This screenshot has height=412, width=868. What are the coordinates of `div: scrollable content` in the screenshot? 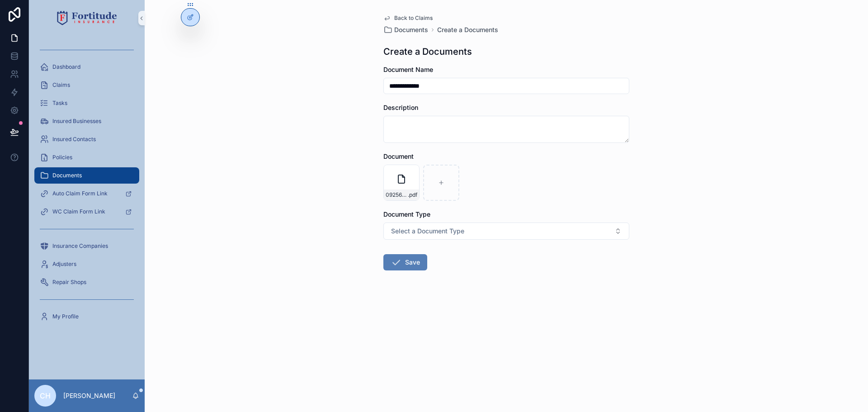 It's located at (87, 186).